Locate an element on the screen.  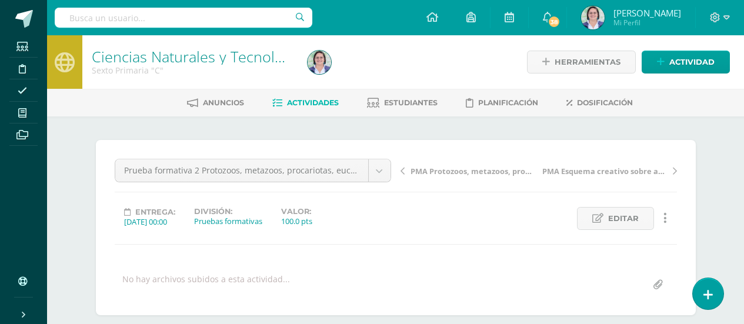
a: PMA Esquema creativo sobre animales vertebrados is located at coordinates (608, 171).